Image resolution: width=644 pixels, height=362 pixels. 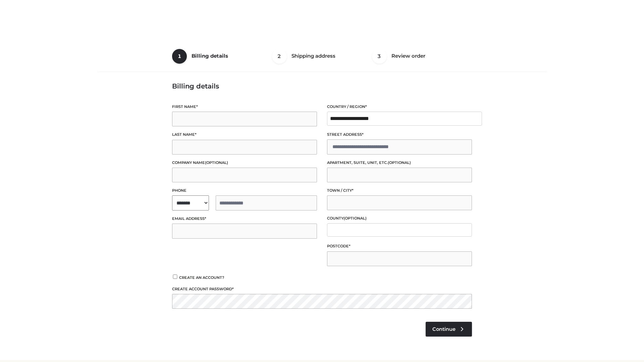 I want to click on label: Last name, so click(x=245, y=135).